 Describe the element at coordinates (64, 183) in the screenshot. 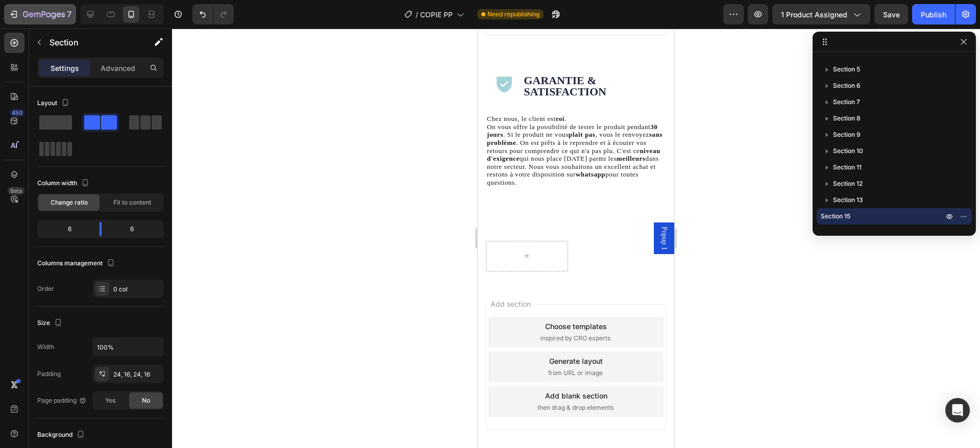

I see `div: Column width` at that location.